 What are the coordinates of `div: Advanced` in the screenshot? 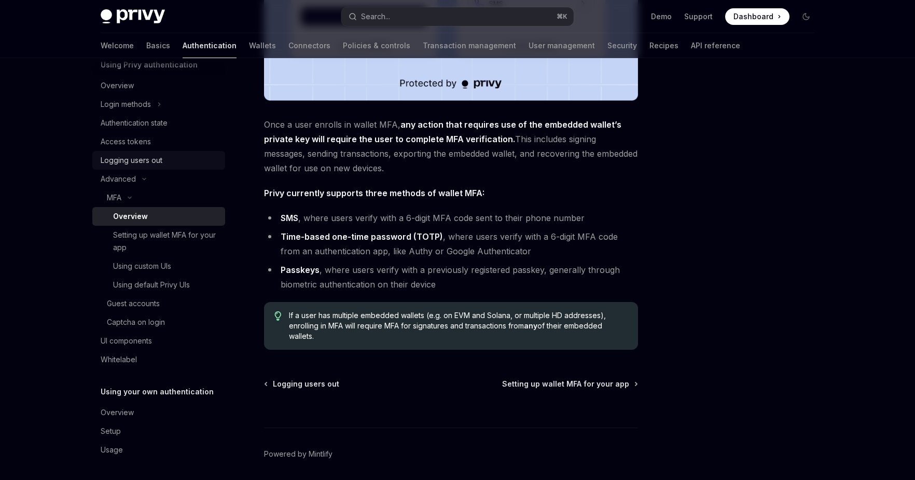 It's located at (118, 179).